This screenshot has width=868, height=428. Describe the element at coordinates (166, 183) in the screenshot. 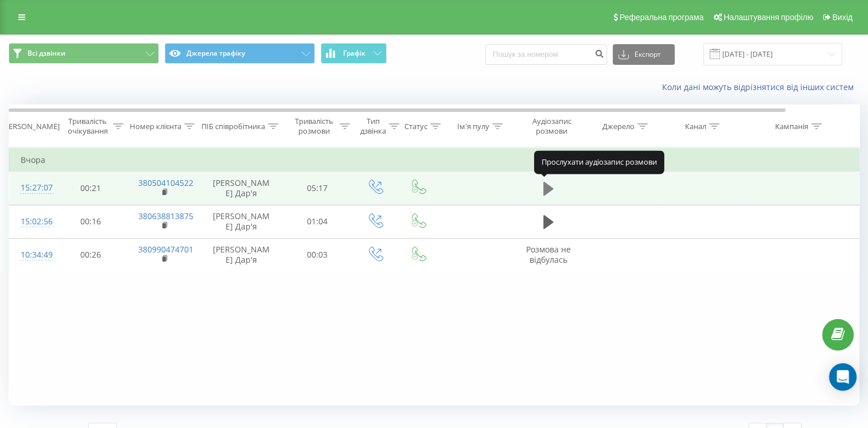

I see `a: 380504104522` at that location.